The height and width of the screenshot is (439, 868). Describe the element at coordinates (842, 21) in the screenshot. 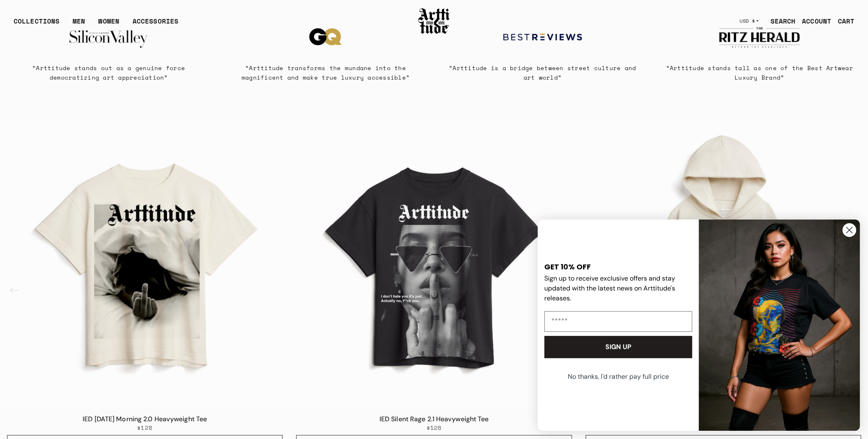

I see `a: Open cart` at that location.